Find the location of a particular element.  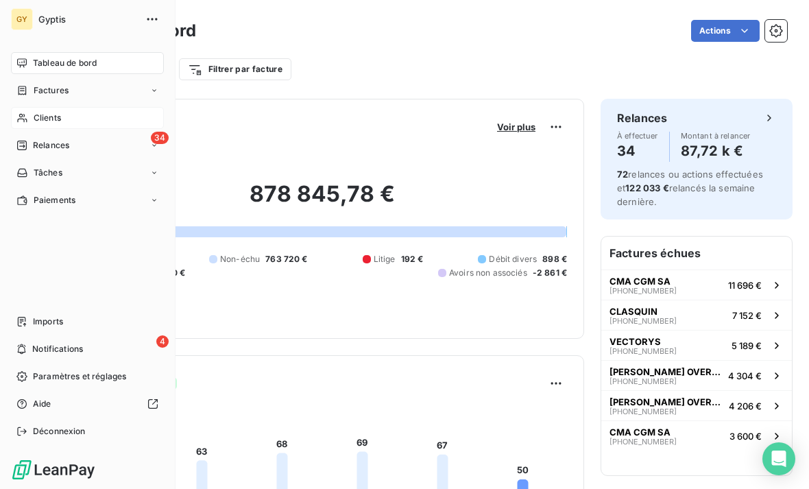

span: Litige is located at coordinates (385, 259).